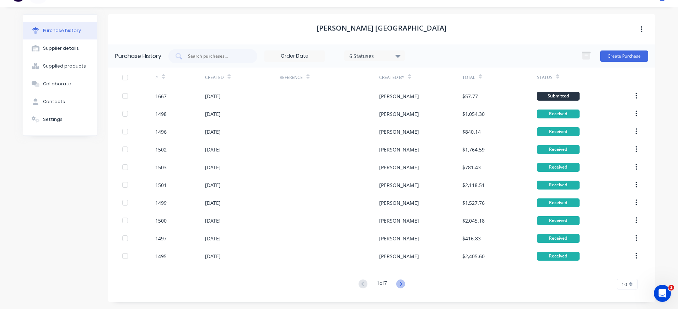 This screenshot has width=678, height=309. What do you see at coordinates (392, 77) in the screenshot?
I see `div: Created By` at bounding box center [392, 77].